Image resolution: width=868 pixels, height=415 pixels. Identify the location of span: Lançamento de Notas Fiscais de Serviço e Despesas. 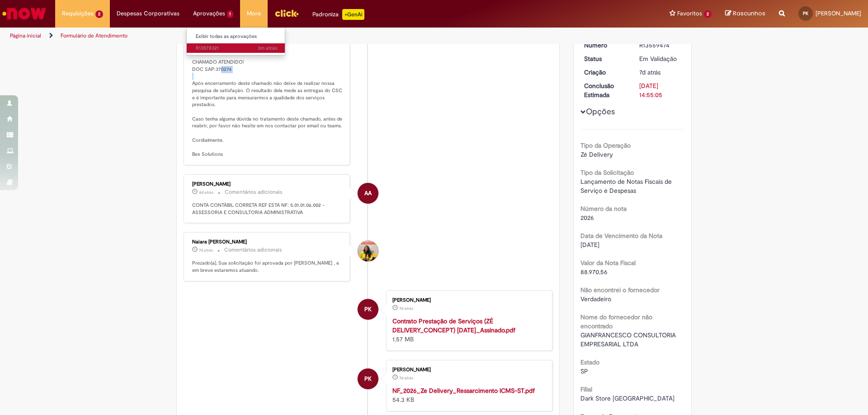
(627, 186).